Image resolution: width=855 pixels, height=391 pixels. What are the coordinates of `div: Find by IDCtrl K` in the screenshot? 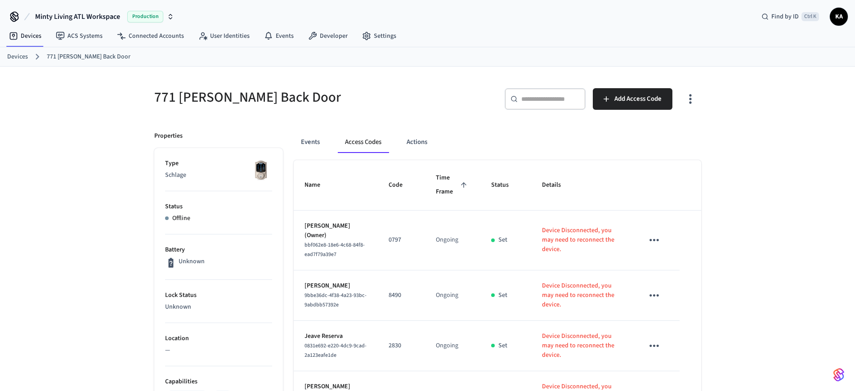 It's located at (791, 17).